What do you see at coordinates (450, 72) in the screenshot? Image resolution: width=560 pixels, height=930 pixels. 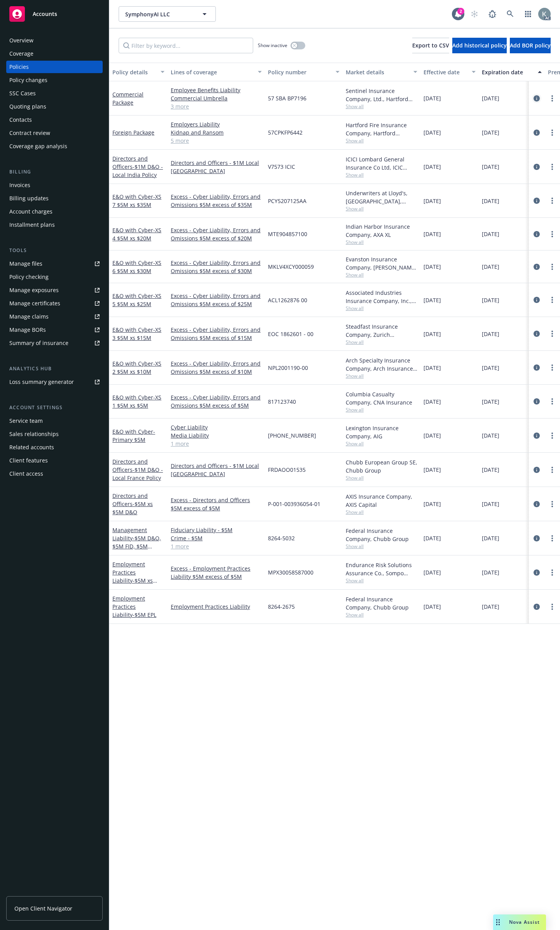 I see `button: Effective date` at bounding box center [450, 72].